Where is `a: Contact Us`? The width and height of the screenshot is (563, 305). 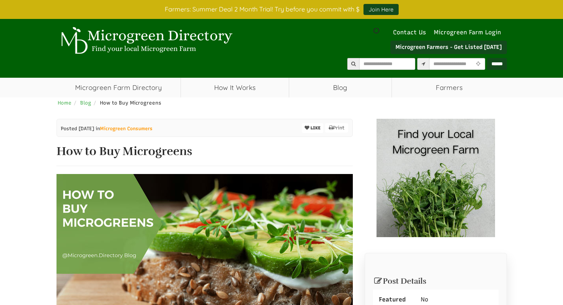 a: Contact Us is located at coordinates (409, 32).